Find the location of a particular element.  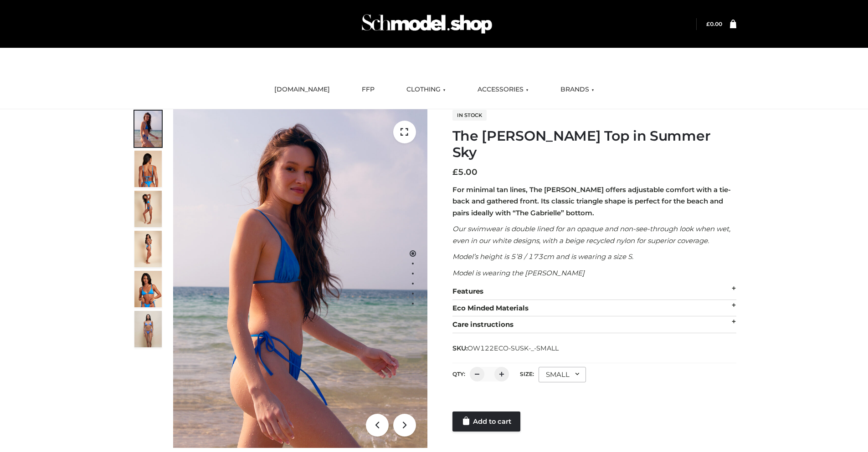

a: Add to cart is located at coordinates (486, 422).